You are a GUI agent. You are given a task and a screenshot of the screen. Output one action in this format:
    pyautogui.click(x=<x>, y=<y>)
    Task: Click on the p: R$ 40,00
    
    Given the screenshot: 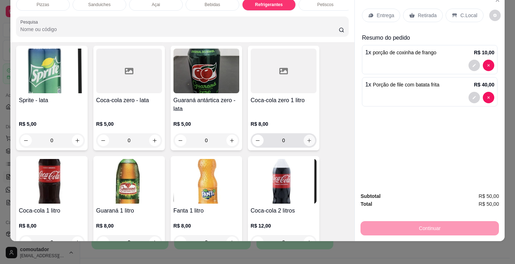 What is the action you would take?
    pyautogui.click(x=484, y=85)
    